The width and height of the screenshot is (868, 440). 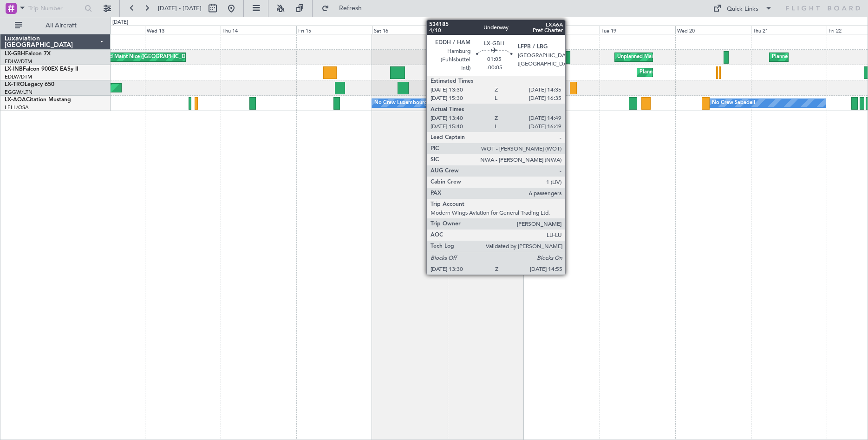 I want to click on div: Tue 19, so click(x=637, y=30).